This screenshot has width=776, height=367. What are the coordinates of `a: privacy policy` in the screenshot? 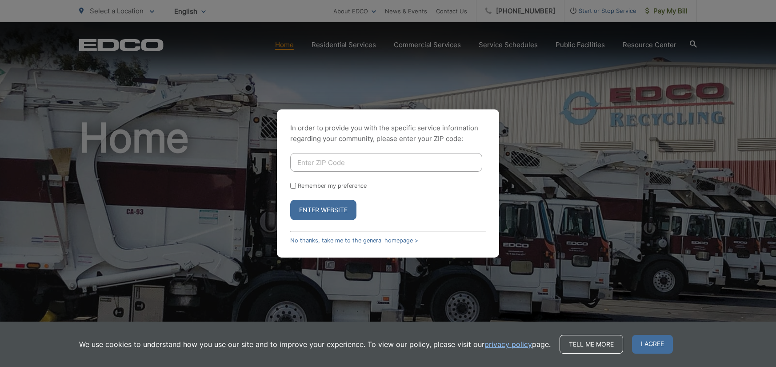 It's located at (508, 344).